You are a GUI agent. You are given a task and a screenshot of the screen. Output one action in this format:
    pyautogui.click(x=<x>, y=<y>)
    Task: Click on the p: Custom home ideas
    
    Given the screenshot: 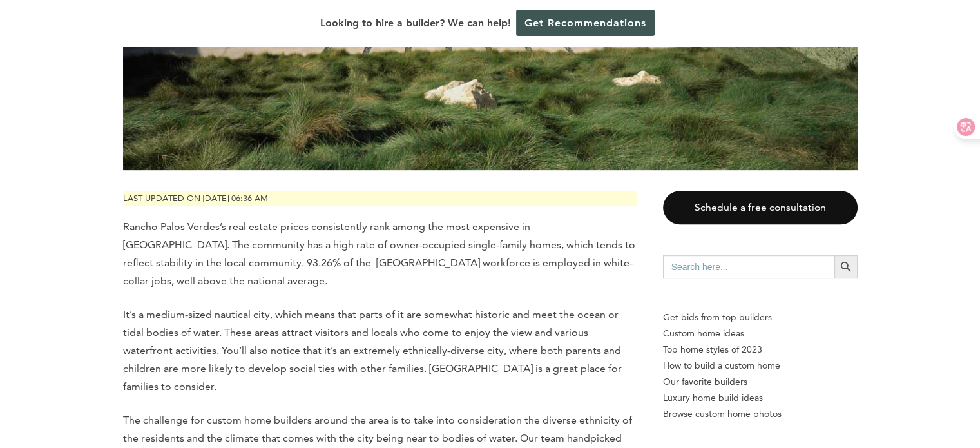 What is the action you would take?
    pyautogui.click(x=760, y=333)
    